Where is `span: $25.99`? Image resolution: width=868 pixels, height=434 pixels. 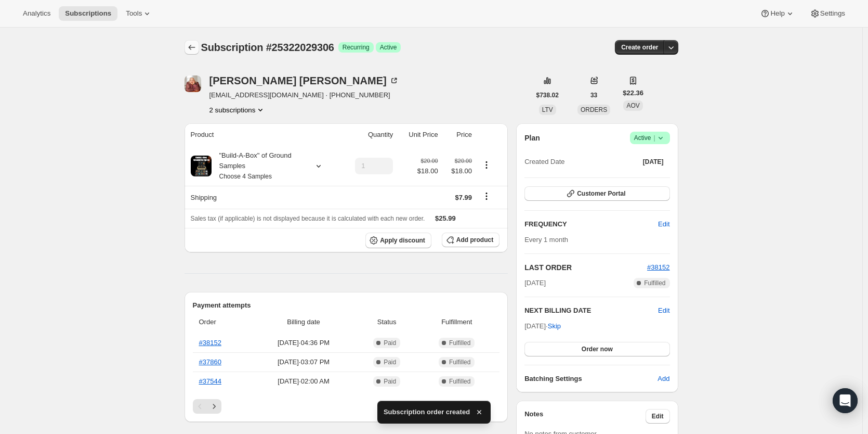
span: $25.99 is located at coordinates (446, 218).